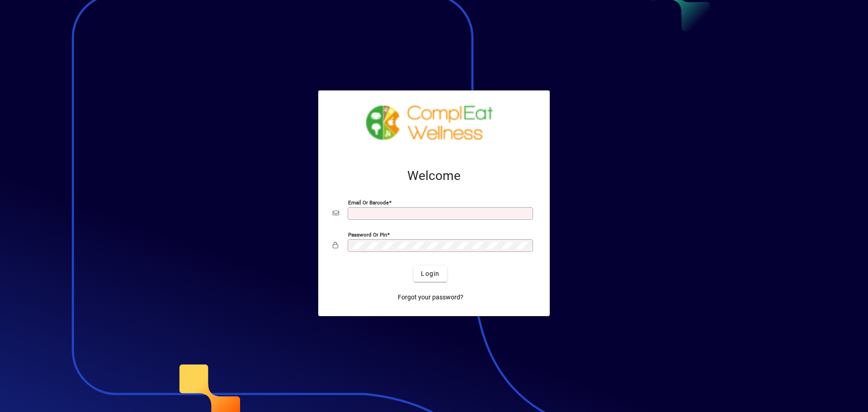 The height and width of the screenshot is (412, 868). What do you see at coordinates (434, 176) in the screenshot?
I see `h2: Welcome` at bounding box center [434, 176].